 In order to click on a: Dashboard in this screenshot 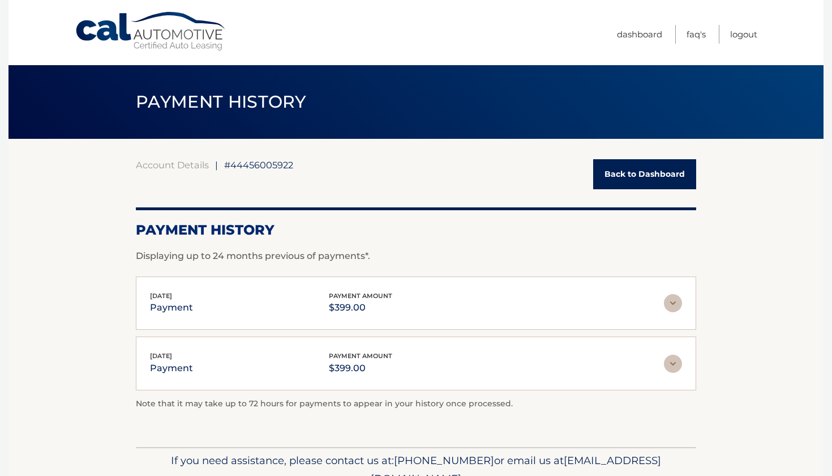, I will do `click(640, 34)`.